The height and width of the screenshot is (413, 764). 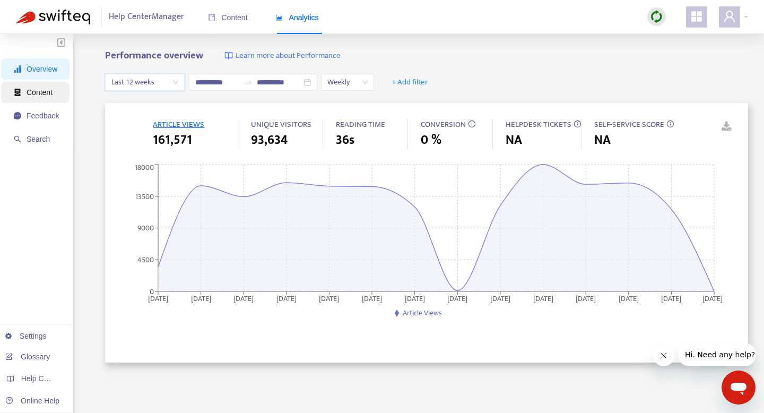 What do you see at coordinates (410, 82) in the screenshot?
I see `button: + Add filter` at bounding box center [410, 82].